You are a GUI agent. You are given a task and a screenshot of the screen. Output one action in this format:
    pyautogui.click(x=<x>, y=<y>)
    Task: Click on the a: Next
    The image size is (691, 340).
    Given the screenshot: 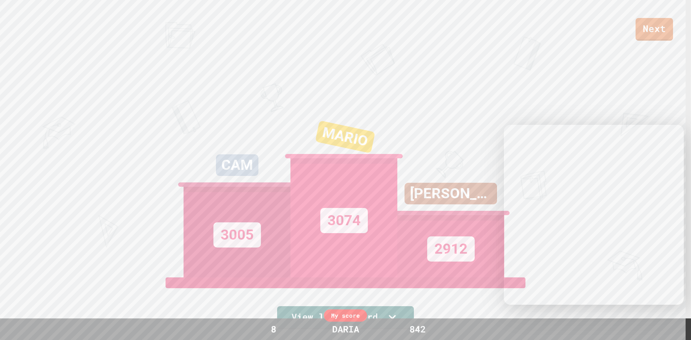 What is the action you would take?
    pyautogui.click(x=654, y=29)
    